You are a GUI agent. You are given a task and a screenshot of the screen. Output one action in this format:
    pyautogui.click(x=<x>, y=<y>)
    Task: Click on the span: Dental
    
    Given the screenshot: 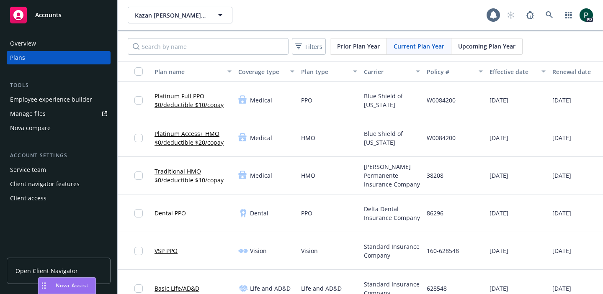 What is the action you would take?
    pyautogui.click(x=259, y=213)
    